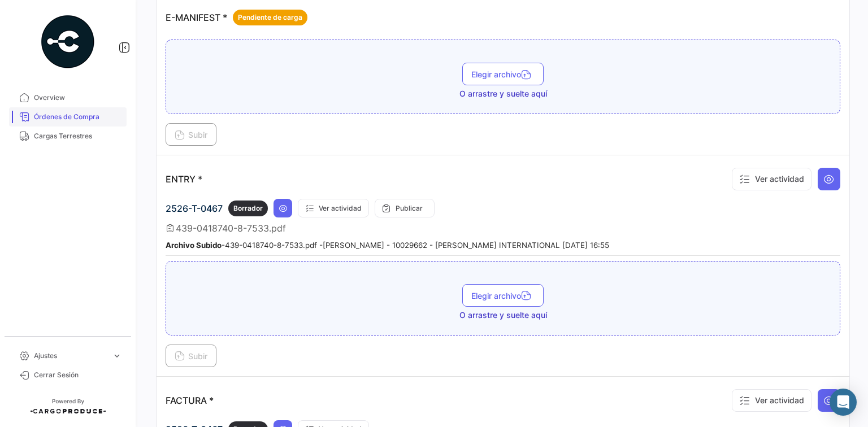  Describe the element at coordinates (237, 18) in the screenshot. I see `p: E-MANIFEST *` at that location.